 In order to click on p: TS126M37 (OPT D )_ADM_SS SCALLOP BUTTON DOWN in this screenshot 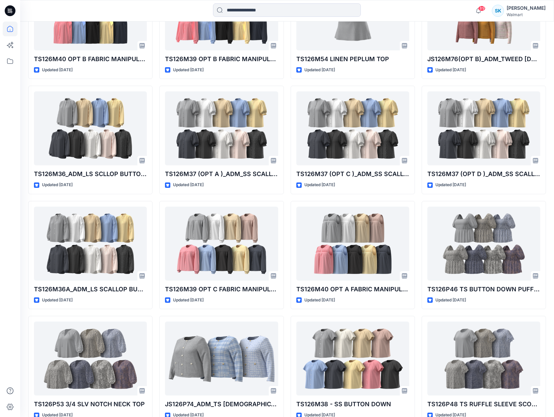, I will do `click(484, 174)`.